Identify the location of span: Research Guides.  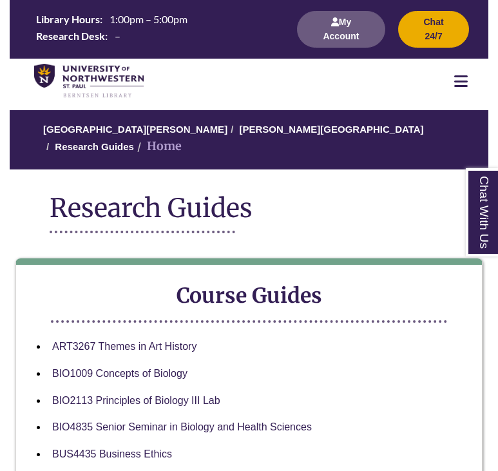
(151, 208).